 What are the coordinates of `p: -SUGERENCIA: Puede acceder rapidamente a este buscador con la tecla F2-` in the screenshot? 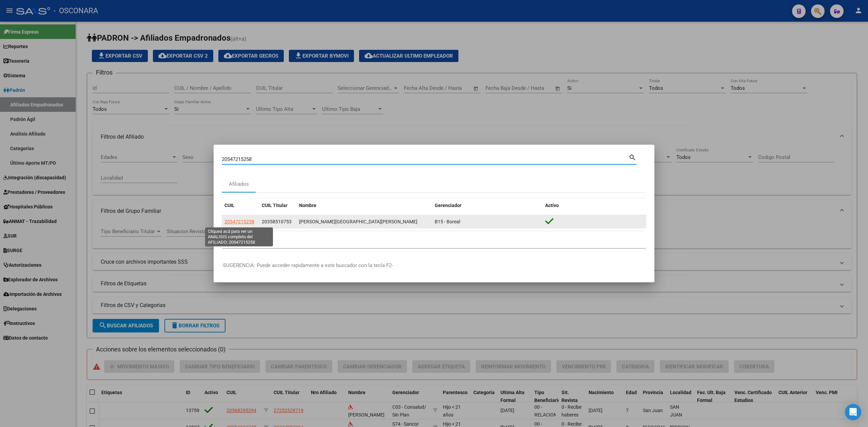 It's located at (434, 265).